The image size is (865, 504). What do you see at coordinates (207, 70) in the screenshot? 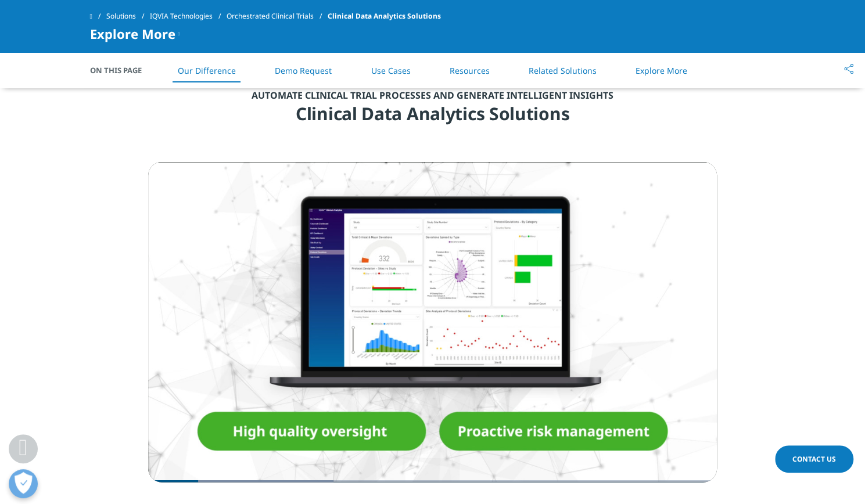
I see `a: Our Difference` at bounding box center [207, 70].